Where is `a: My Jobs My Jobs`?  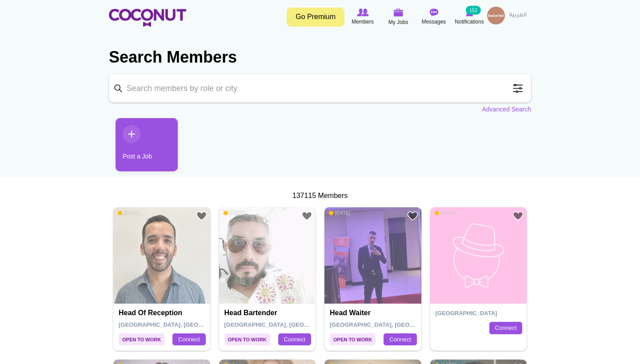 a: My Jobs My Jobs is located at coordinates (398, 17).